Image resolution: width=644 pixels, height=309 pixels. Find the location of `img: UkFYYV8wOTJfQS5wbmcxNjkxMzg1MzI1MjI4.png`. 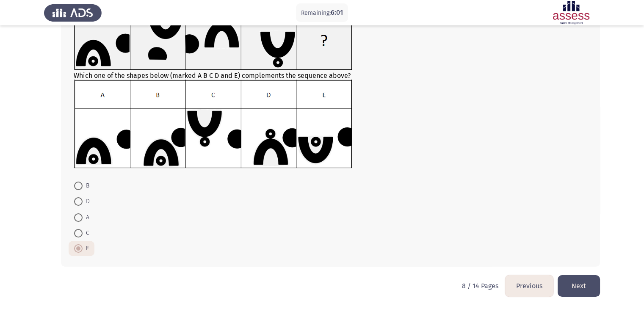

img: UkFYYV8wOTJfQS5wbmcxNjkxMzg1MzI1MjI4.png is located at coordinates (213, 39).